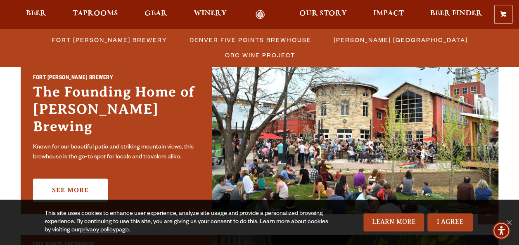  What do you see at coordinates (188, 222) in the screenshot?
I see `div: This site uses cookies to enhance user experience, analyze site usage and provide a personalized ...` at bounding box center [188, 222].